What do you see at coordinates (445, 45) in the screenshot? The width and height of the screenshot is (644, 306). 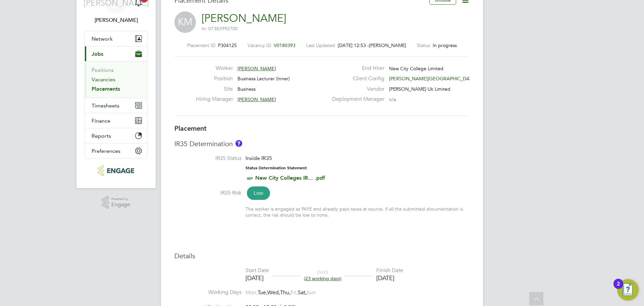 I see `span: In progress` at bounding box center [445, 45].